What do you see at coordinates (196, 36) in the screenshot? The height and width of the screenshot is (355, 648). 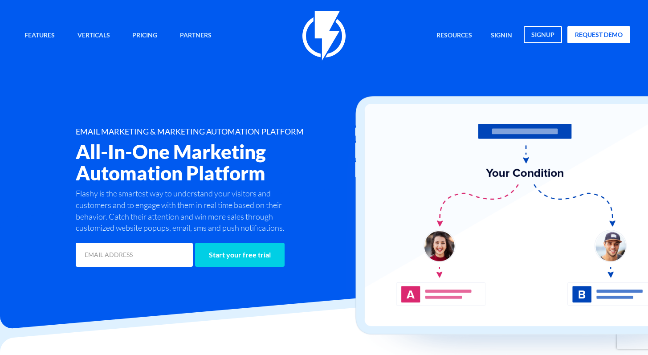 I see `a: Partners` at bounding box center [196, 36].